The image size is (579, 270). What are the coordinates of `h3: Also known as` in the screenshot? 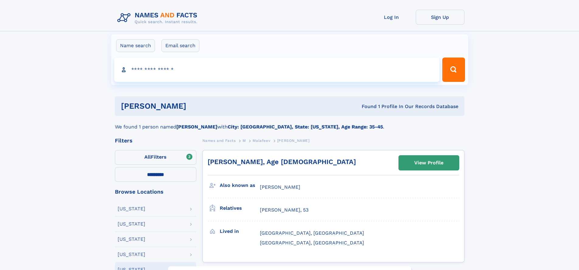 It's located at (240, 185).